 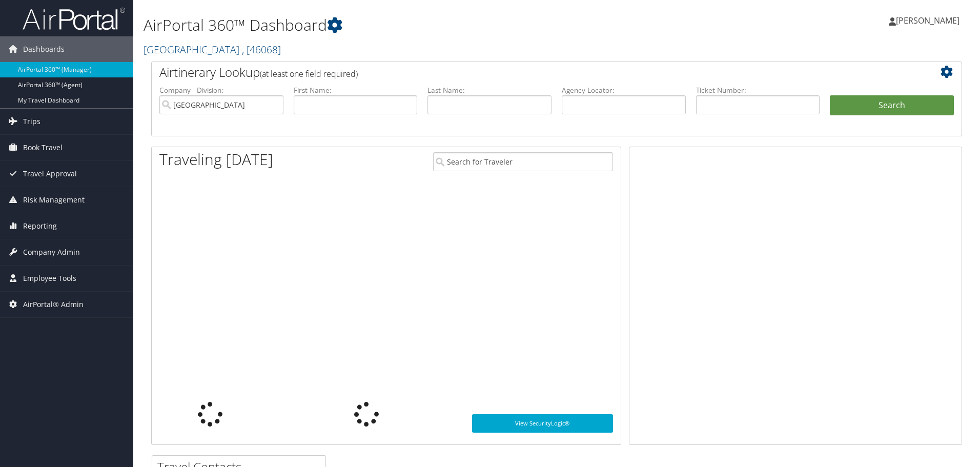 I want to click on h2: Airtinerary Lookup, so click(x=522, y=73).